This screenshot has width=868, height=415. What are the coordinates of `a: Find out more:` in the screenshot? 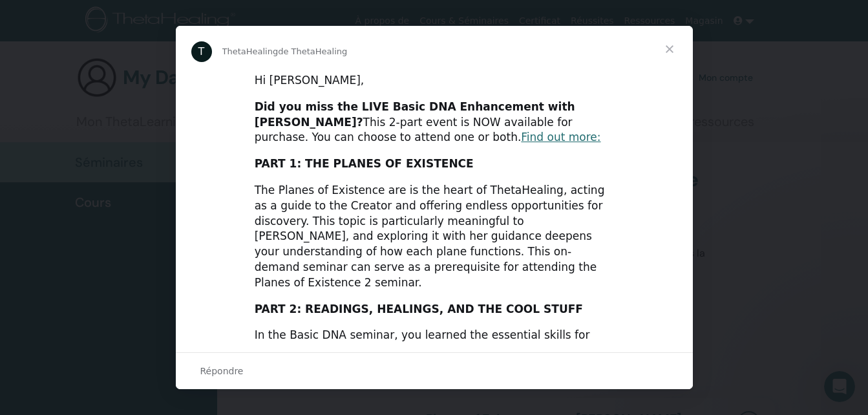 It's located at (560, 137).